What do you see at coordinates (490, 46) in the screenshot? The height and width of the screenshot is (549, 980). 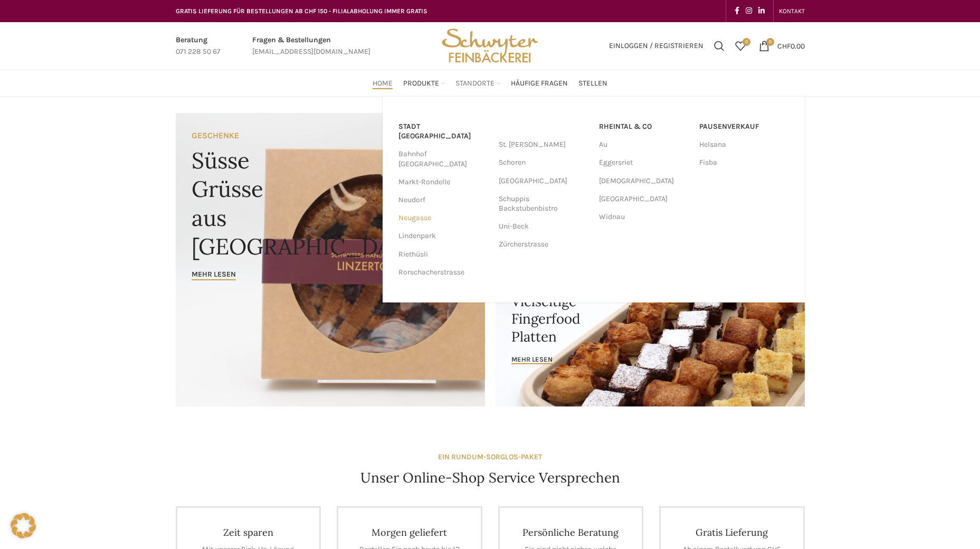 I see `img: Bäckerei Schwyter` at bounding box center [490, 46].